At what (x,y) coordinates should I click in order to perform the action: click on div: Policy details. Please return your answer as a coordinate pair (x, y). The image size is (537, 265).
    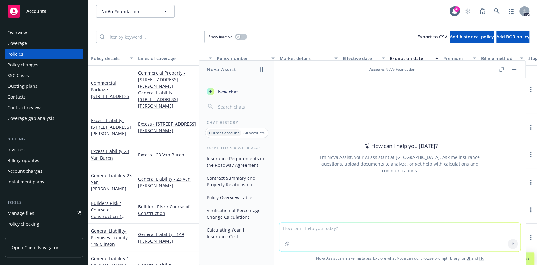
    Looking at the image, I should click on (108, 58).